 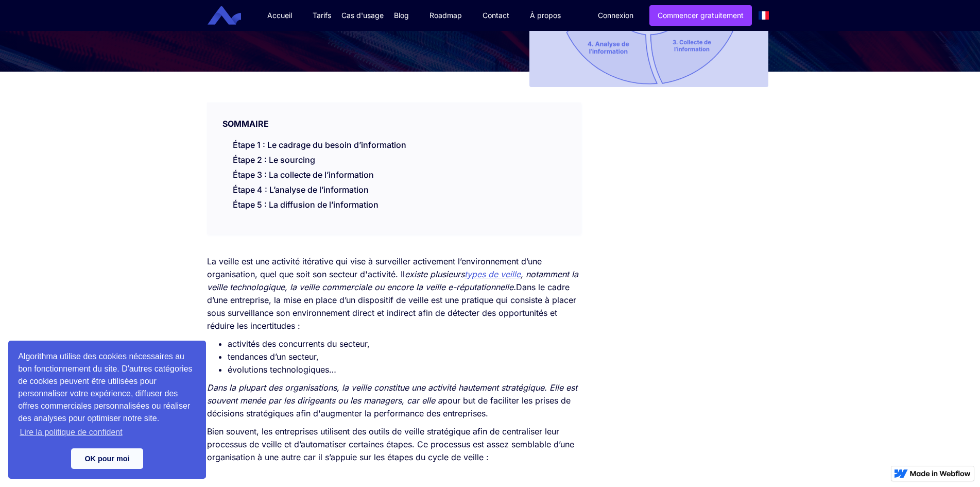 I want to click on img: Made in Webflow, so click(x=940, y=473).